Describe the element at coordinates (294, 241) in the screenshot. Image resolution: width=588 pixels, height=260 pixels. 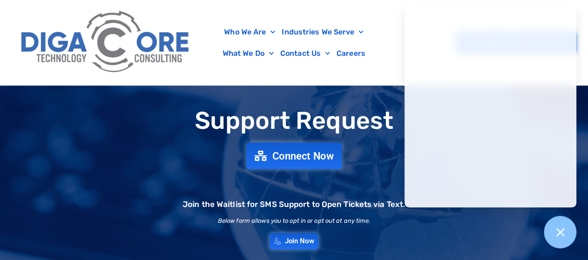
I see `a: Join Now` at that location.